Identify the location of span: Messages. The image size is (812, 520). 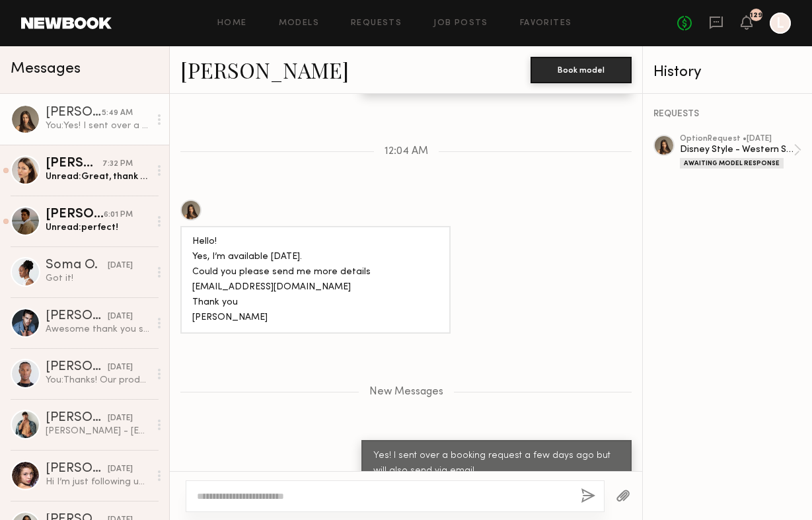
(46, 69).